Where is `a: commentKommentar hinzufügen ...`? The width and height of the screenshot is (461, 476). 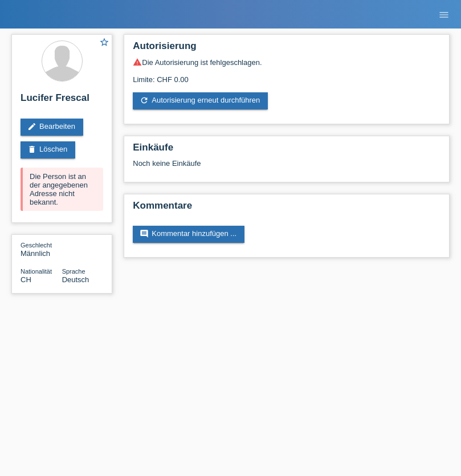 a: commentKommentar hinzufügen ... is located at coordinates (188, 234).